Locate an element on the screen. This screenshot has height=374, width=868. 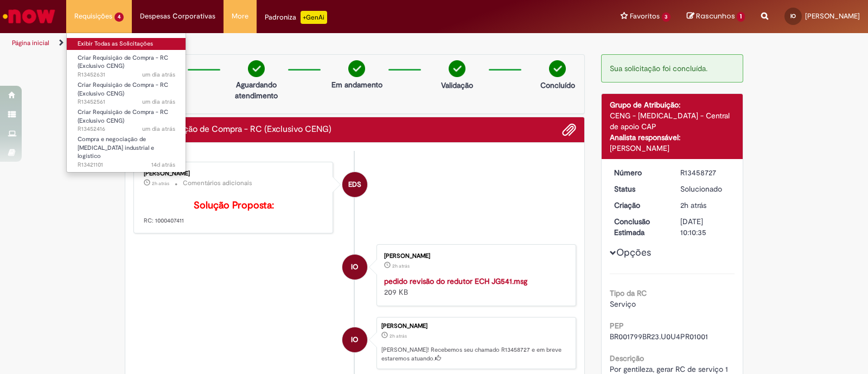
span: 4 is located at coordinates (119, 17).